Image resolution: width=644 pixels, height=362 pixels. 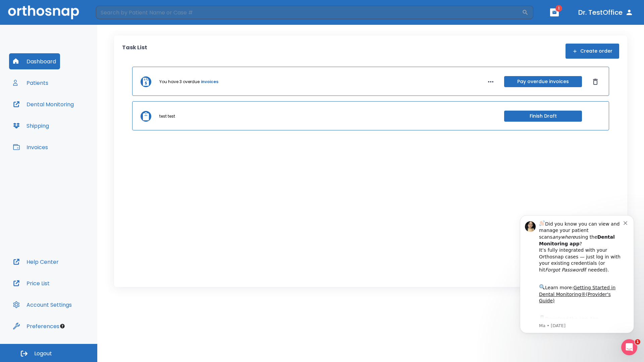 What do you see at coordinates (167, 117) in the screenshot?
I see `p: test test` at bounding box center [167, 117].